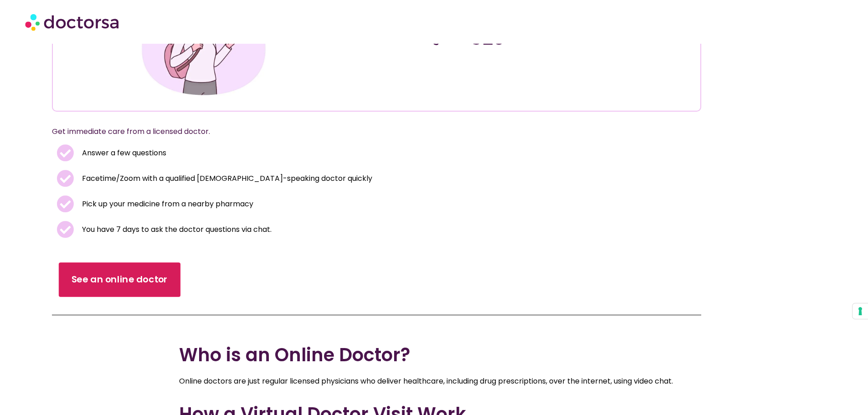  Describe the element at coordinates (119, 280) in the screenshot. I see `a: See an online doctor` at that location.